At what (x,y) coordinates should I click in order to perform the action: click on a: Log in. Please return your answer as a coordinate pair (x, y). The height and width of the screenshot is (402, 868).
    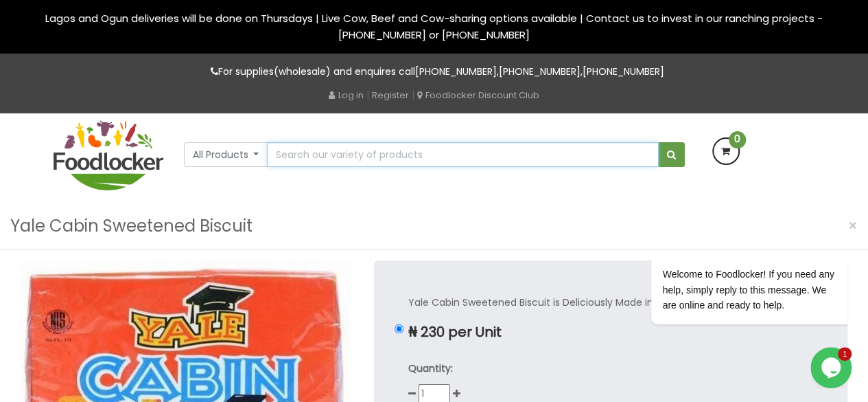
    Looking at the image, I should click on (346, 95).